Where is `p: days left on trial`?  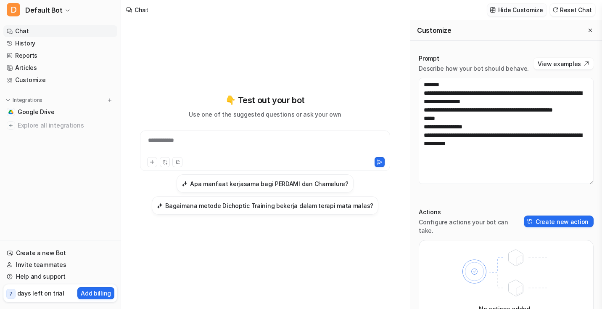 p: days left on trial is located at coordinates (41, 293).